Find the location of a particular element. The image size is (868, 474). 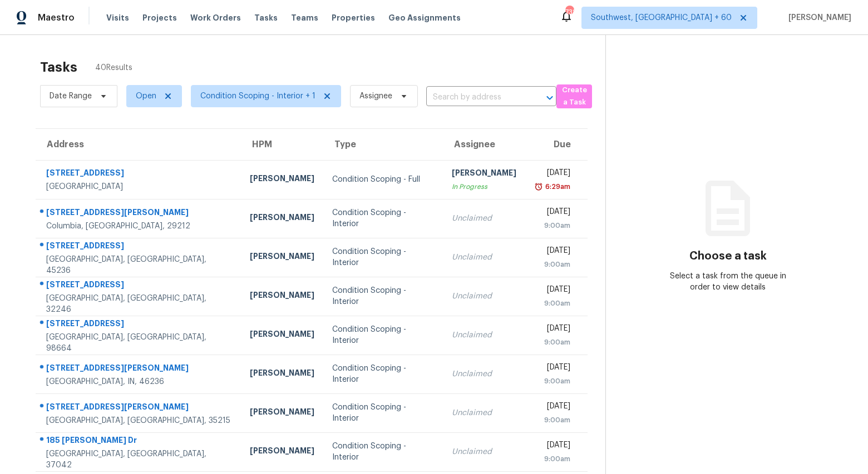

th: Type is located at coordinates (383, 145).